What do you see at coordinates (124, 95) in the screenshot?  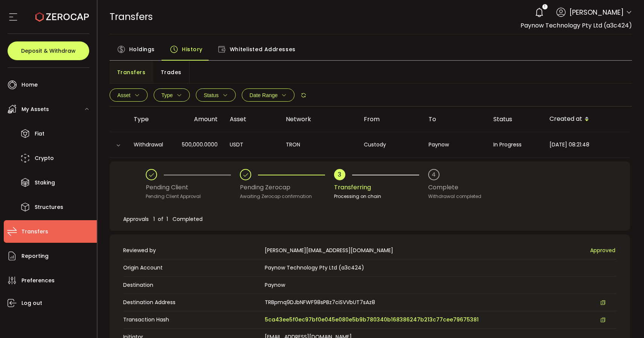 I see `span: Asset` at bounding box center [124, 95].